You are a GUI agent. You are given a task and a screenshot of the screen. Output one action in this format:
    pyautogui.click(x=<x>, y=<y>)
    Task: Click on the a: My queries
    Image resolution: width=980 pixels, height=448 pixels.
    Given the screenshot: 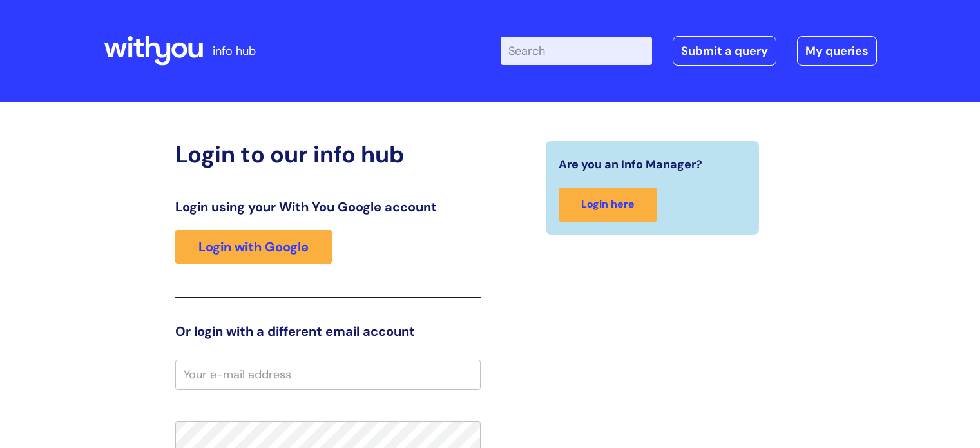 What is the action you would take?
    pyautogui.click(x=837, y=51)
    